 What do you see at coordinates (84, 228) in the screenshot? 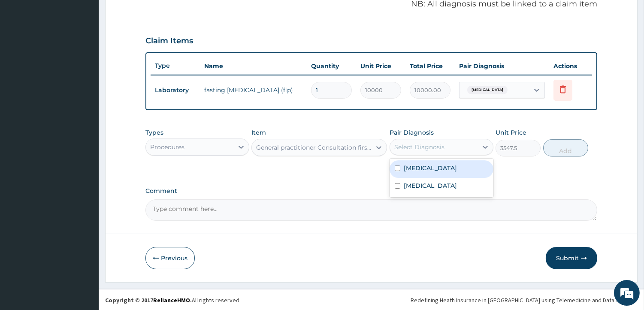
I see `textarea: Type your message and hit 'Enter'` at bounding box center [84, 228].